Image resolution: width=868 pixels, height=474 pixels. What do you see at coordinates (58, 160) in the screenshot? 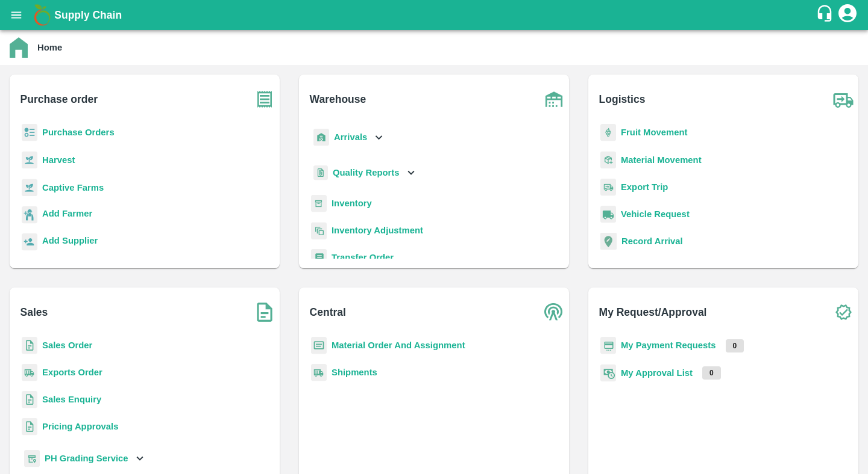
I see `b: Harvest` at bounding box center [58, 160].